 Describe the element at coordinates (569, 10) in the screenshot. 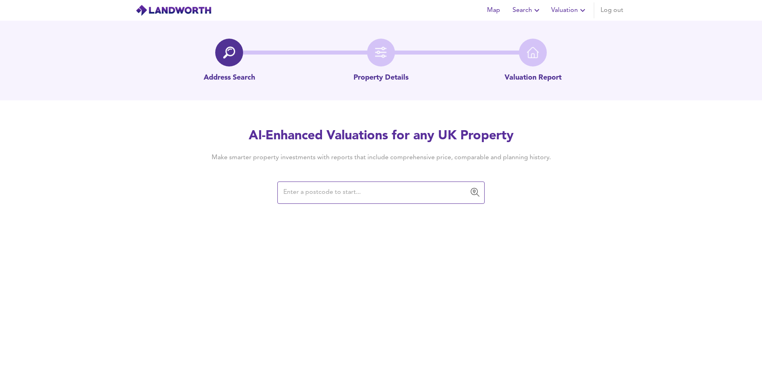

I see `button: Valuation` at that location.